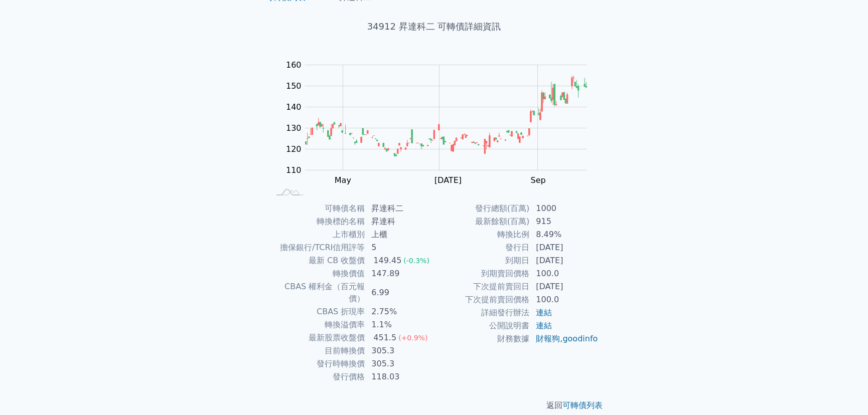 This screenshot has height=415, width=868. Describe the element at coordinates (294, 170) in the screenshot. I see `tspan: 110` at that location.